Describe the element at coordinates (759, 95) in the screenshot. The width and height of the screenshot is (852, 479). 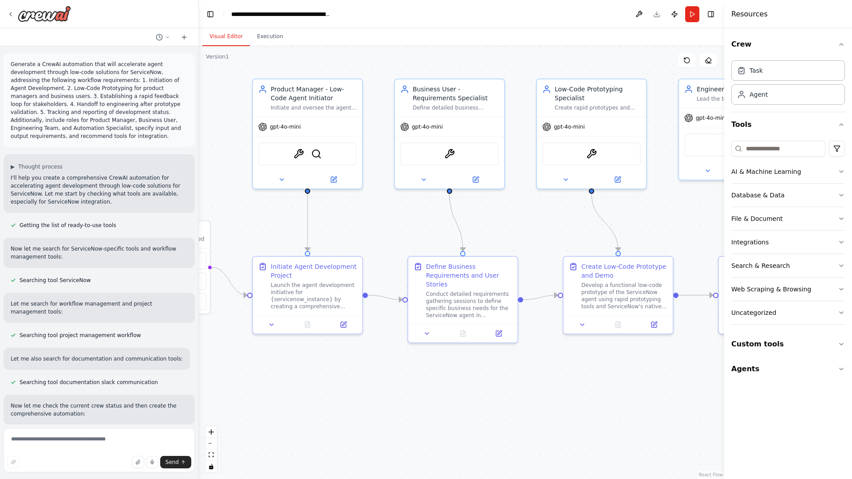
I see `div: Agent` at that location.